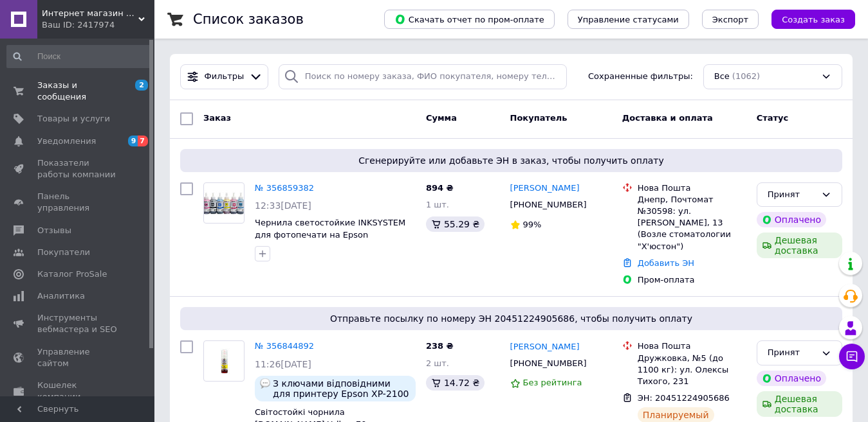 Image resolution: width=868 pixels, height=422 pixels. I want to click on button: Скачать отчет по пром-оплате, so click(469, 19).